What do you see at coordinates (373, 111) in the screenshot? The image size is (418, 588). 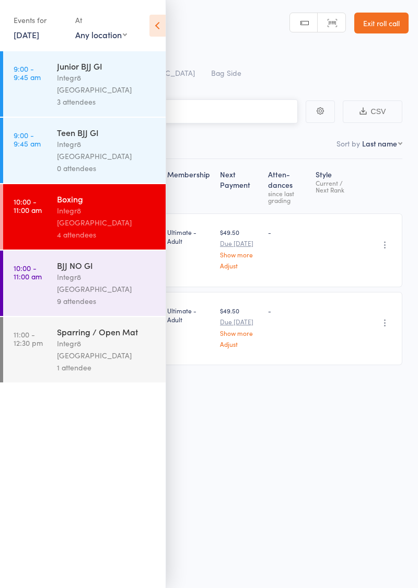 I see `button: CSV` at bounding box center [373, 111].